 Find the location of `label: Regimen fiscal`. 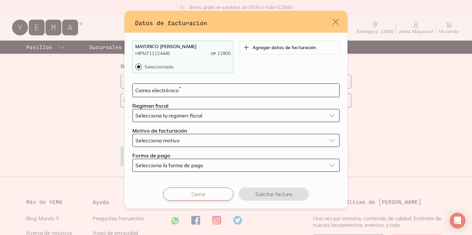

label: Regimen fiscal is located at coordinates (151, 106).